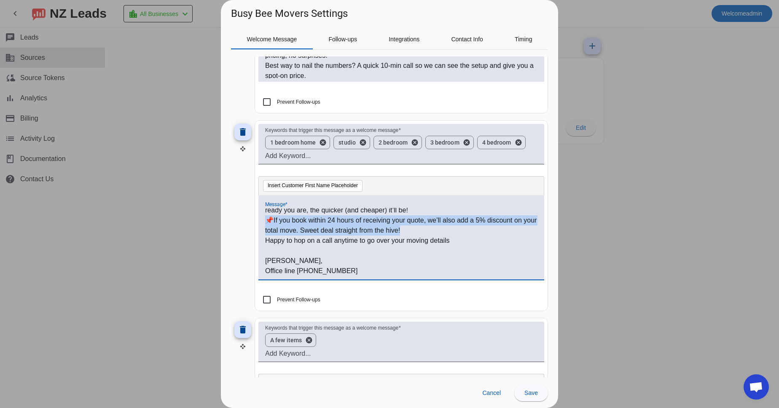 The image size is (779, 408). I want to click on span: 3 bedroom, so click(445, 143).